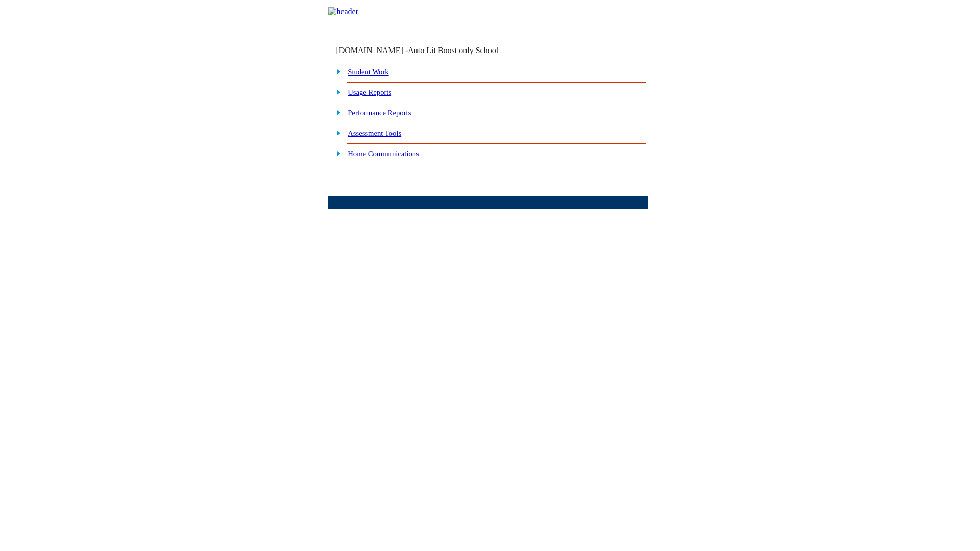 The image size is (980, 551). Describe the element at coordinates (369, 92) in the screenshot. I see `a: Usage Reports` at that location.